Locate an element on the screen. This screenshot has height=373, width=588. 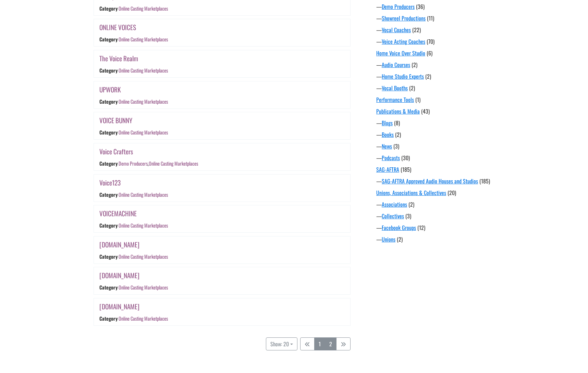
a: 2 is located at coordinates (331, 344).